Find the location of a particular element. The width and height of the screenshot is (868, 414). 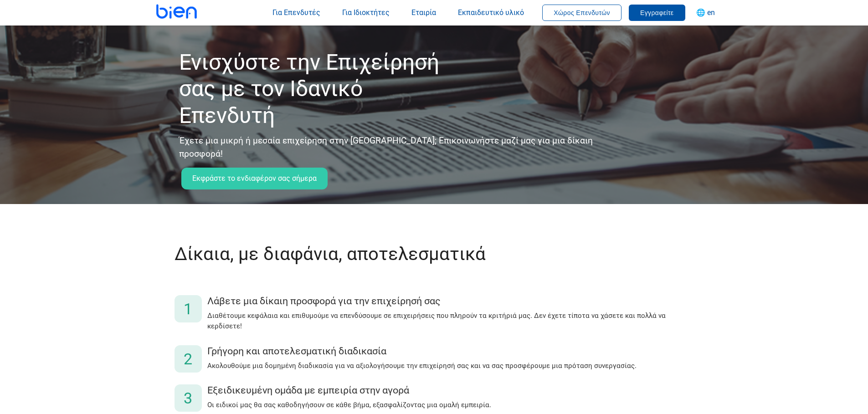

div: Γρήγορη και αποτελεσματική διαδικασία is located at coordinates (451, 351).